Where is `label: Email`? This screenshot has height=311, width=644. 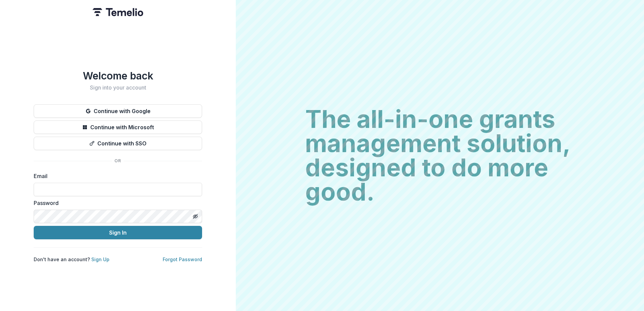 label: Email is located at coordinates (116, 176).